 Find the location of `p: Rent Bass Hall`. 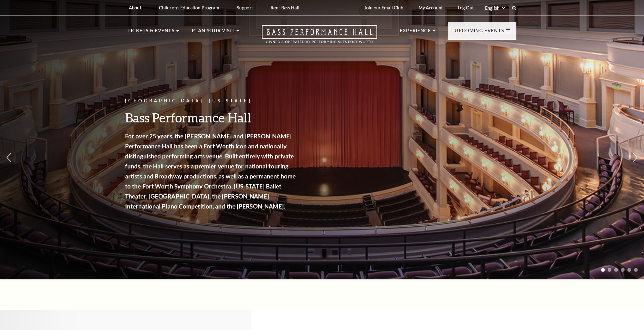

p: Rent Bass Hall is located at coordinates (285, 8).